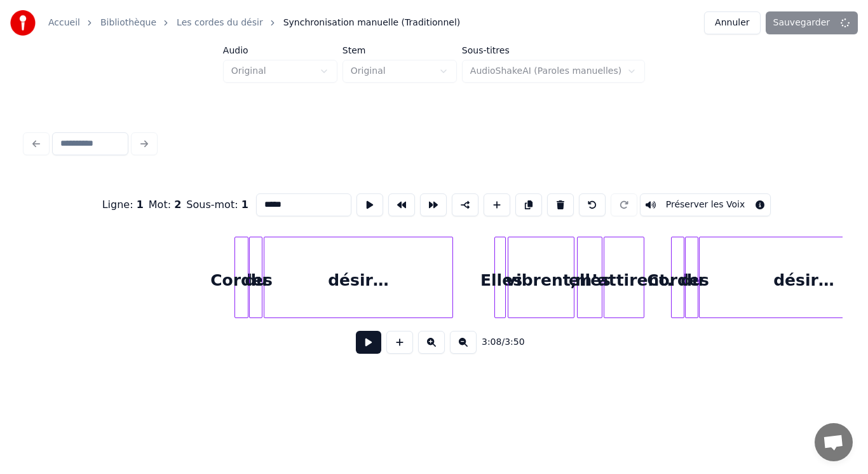  Describe the element at coordinates (733, 23) in the screenshot. I see `button: Annuler` at that location.